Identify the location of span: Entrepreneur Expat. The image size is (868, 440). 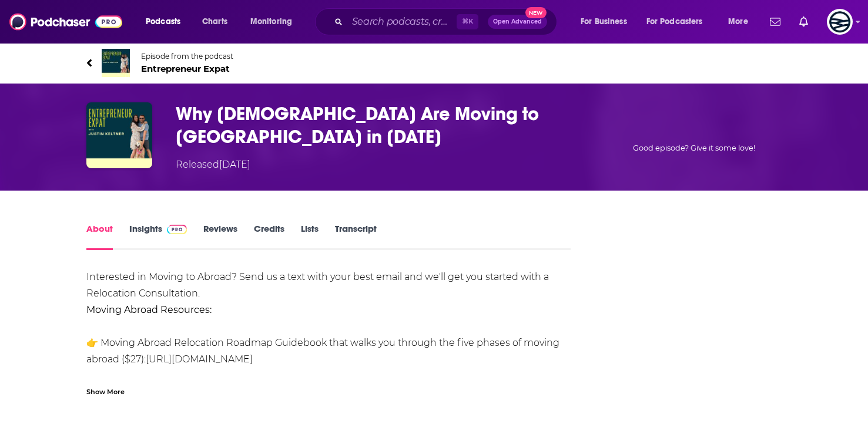
(187, 68).